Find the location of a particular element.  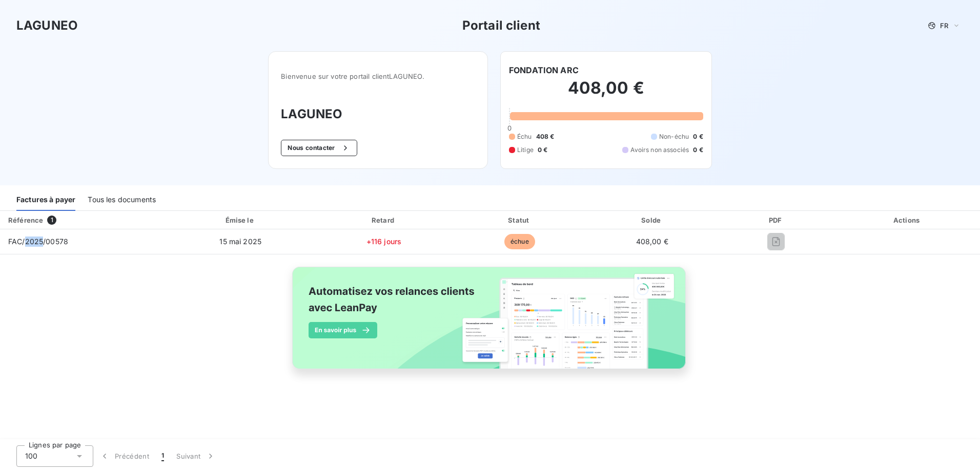

div: Solde is located at coordinates (651, 220).